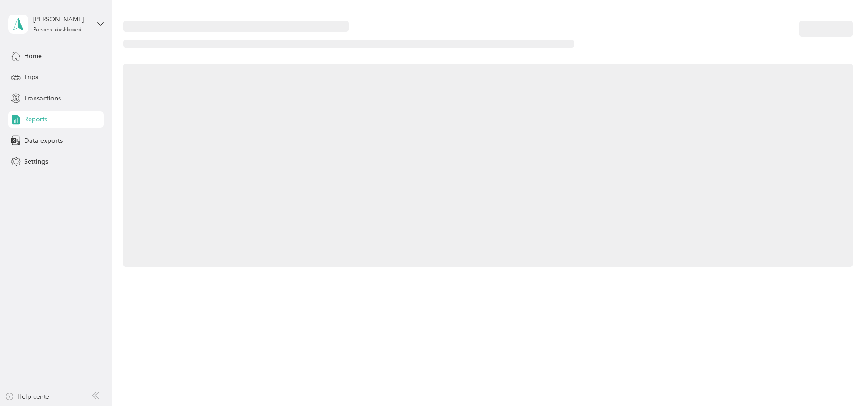 This screenshot has width=868, height=406. What do you see at coordinates (42, 98) in the screenshot?
I see `span: Transactions` at bounding box center [42, 98].